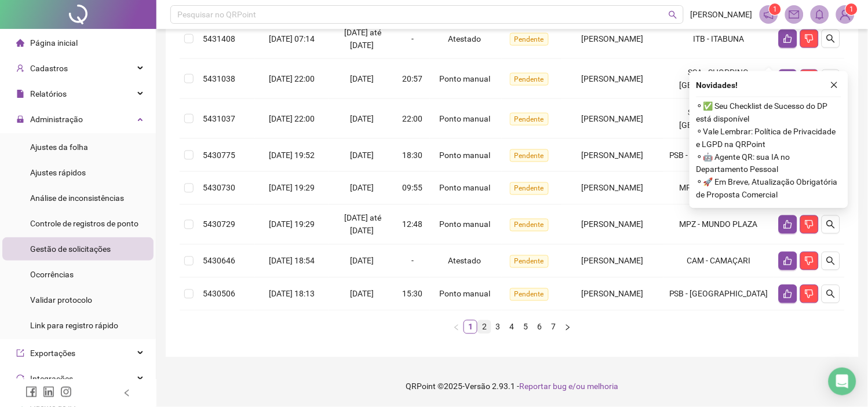 The height and width of the screenshot is (407, 868). What do you see at coordinates (775, 9) in the screenshot?
I see `sup: 1` at bounding box center [775, 9].